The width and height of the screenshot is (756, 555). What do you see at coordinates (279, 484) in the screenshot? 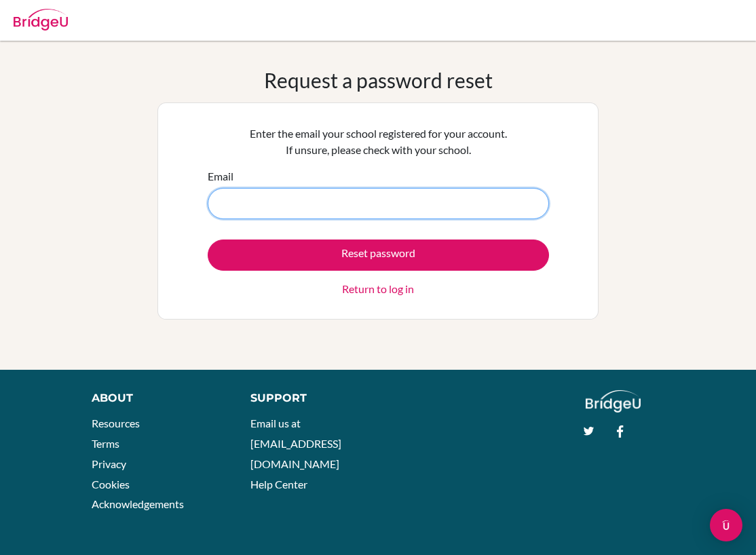
I see `a: Help Center` at bounding box center [279, 484].